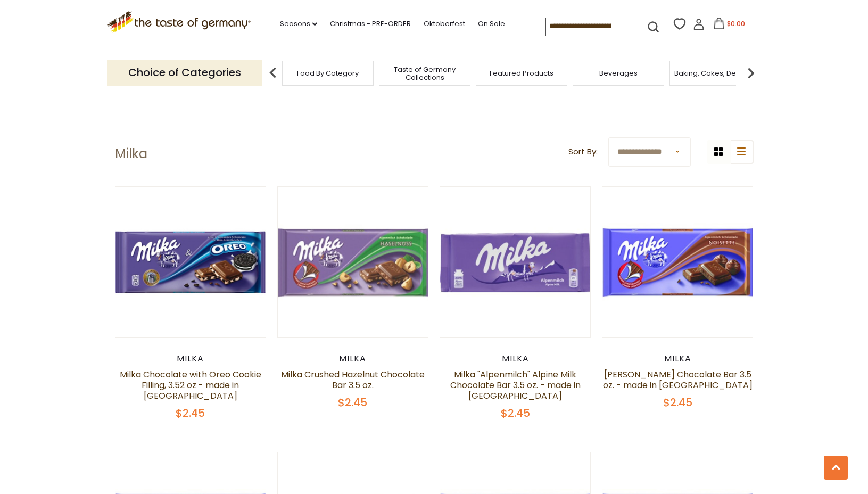 The width and height of the screenshot is (868, 494). I want to click on a: Baking, Cakes, Desserts, so click(716, 73).